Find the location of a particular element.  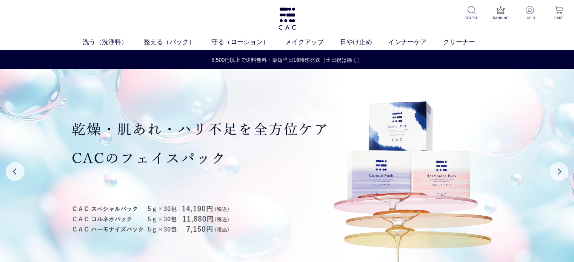

p: SEARCH is located at coordinates (472, 18).